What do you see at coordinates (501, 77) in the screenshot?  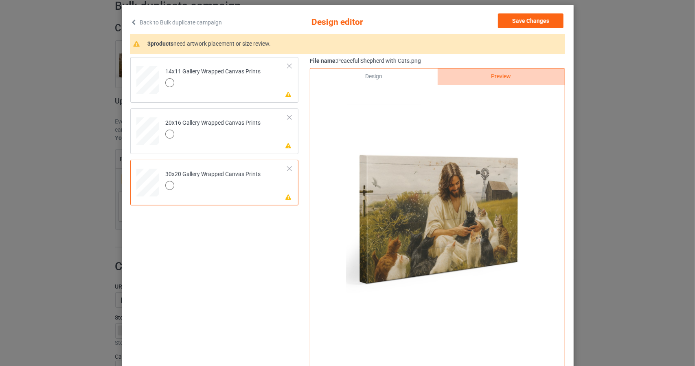 I see `div: Preview` at bounding box center [501, 77].